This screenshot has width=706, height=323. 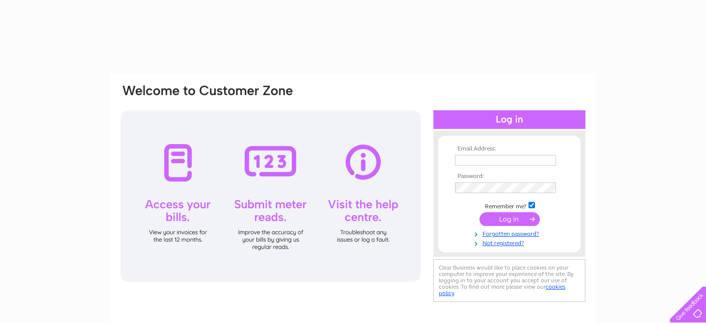 What do you see at coordinates (510, 242) in the screenshot?
I see `a: Not registered?` at bounding box center [510, 242].